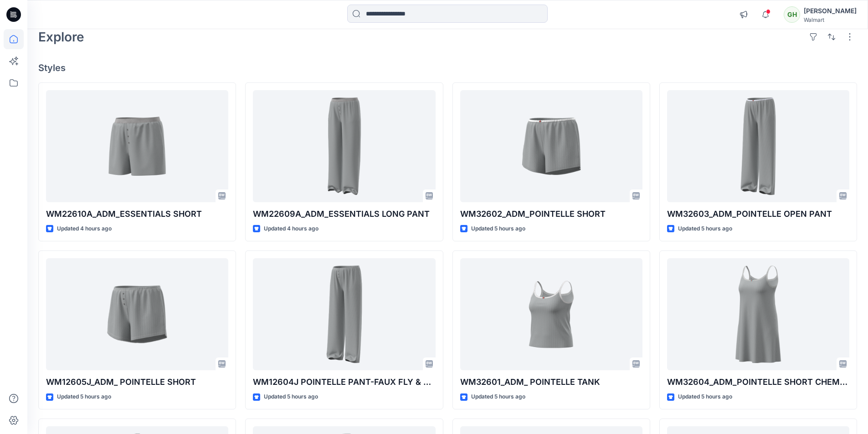 This screenshot has height=434, width=868. What do you see at coordinates (137, 214) in the screenshot?
I see `p: WM22610A_ADM_ESSENTIALS SHORT` at bounding box center [137, 214].